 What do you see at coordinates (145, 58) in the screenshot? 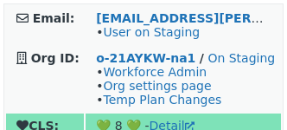
I see `strong: o-21AYKW-na1` at bounding box center [145, 58].